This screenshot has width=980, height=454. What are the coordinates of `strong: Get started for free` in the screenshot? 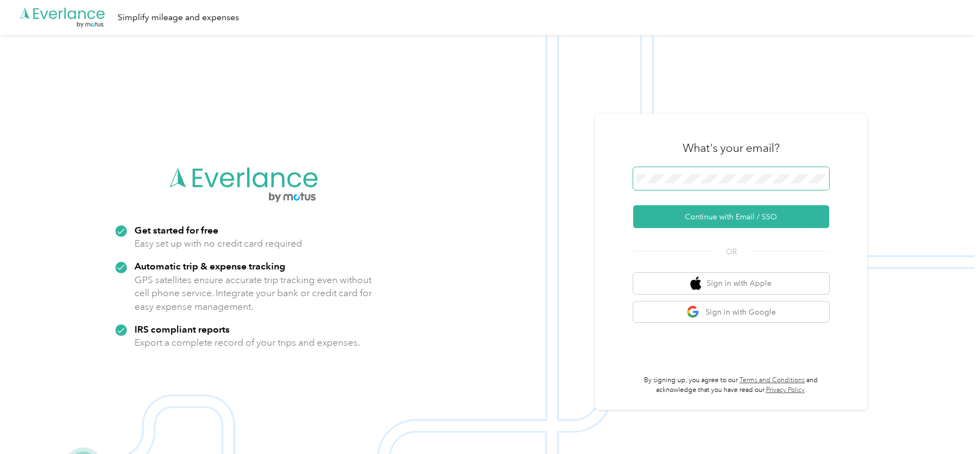 It's located at (176, 230).